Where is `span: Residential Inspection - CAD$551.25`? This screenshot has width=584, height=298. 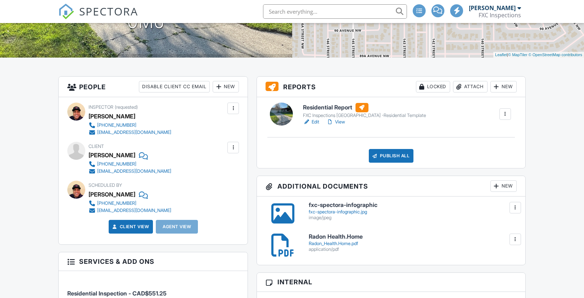 span: Residential Inspection - CAD$551.25 is located at coordinates (117, 293).